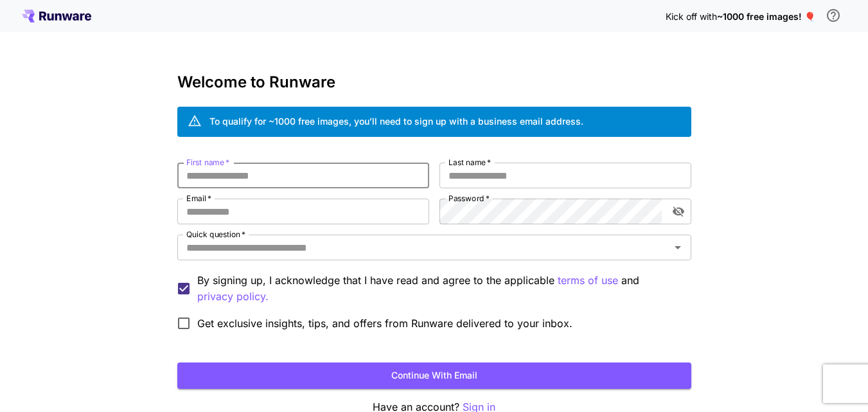  What do you see at coordinates (233, 297) in the screenshot?
I see `button: By signing up, I acknowledge that I have read and agree to the applicable terms of use and` at bounding box center [233, 297].